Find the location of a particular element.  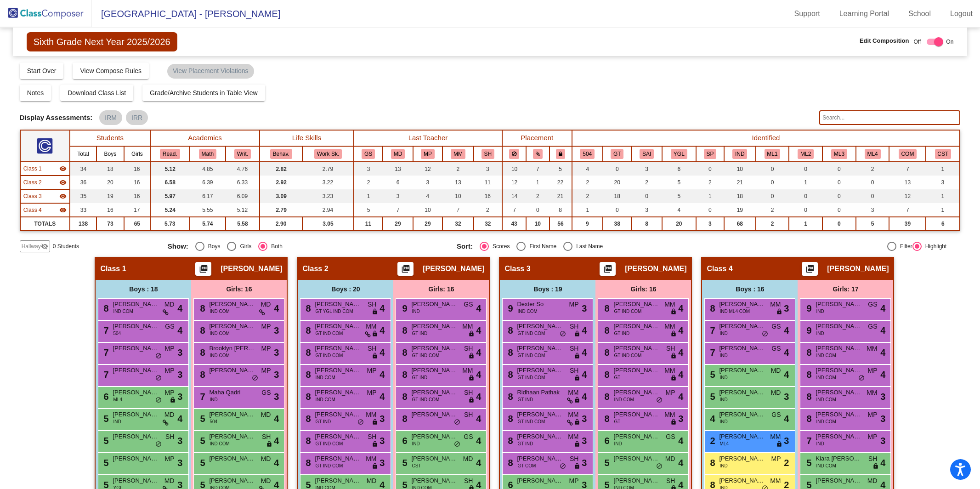

button: Grade/Archive Students in Table View is located at coordinates (203, 93).